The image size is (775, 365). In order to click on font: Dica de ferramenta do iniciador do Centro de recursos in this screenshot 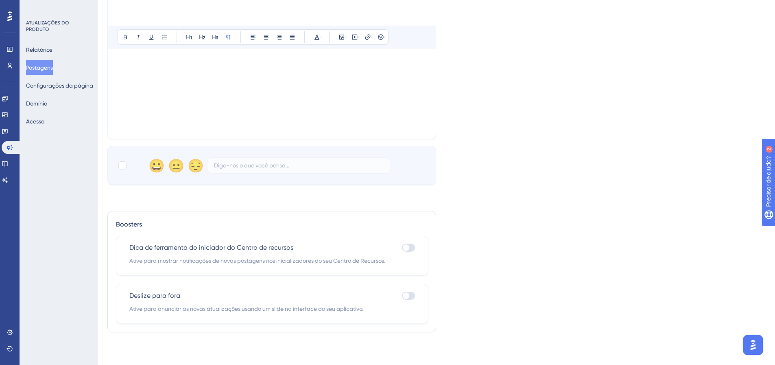, I will do `click(211, 247)`.